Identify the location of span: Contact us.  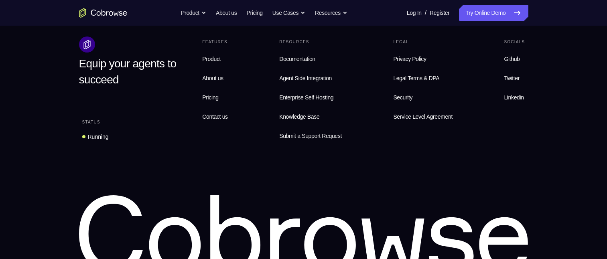
(215, 117).